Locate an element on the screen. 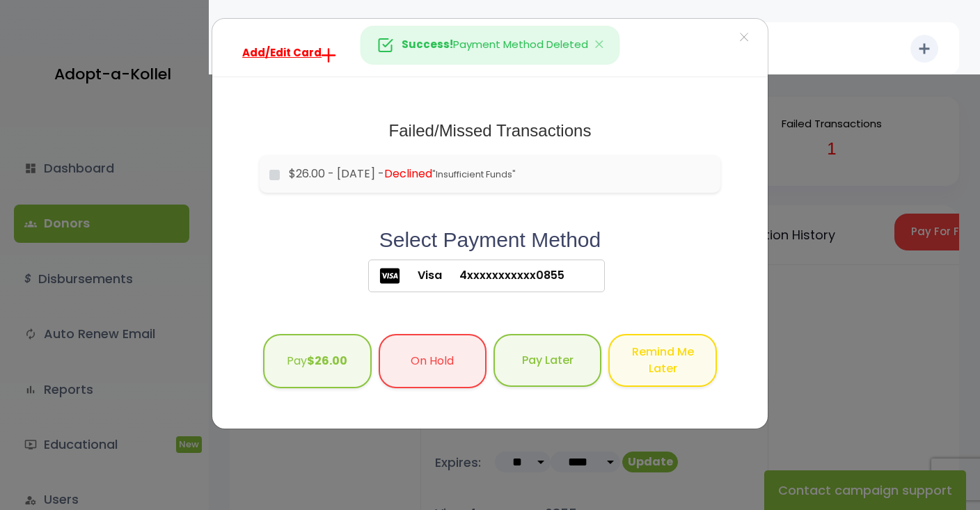 The width and height of the screenshot is (980, 510). span: Declined is located at coordinates (408, 173).